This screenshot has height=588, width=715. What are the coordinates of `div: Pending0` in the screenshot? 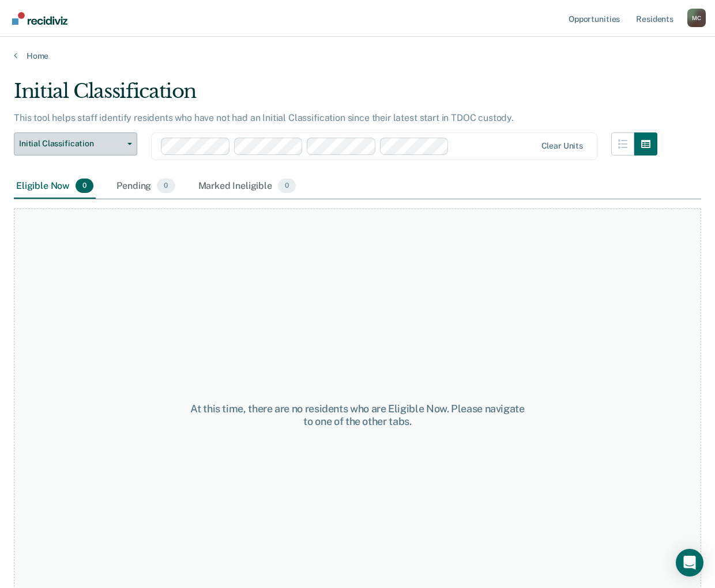 It's located at (145, 187).